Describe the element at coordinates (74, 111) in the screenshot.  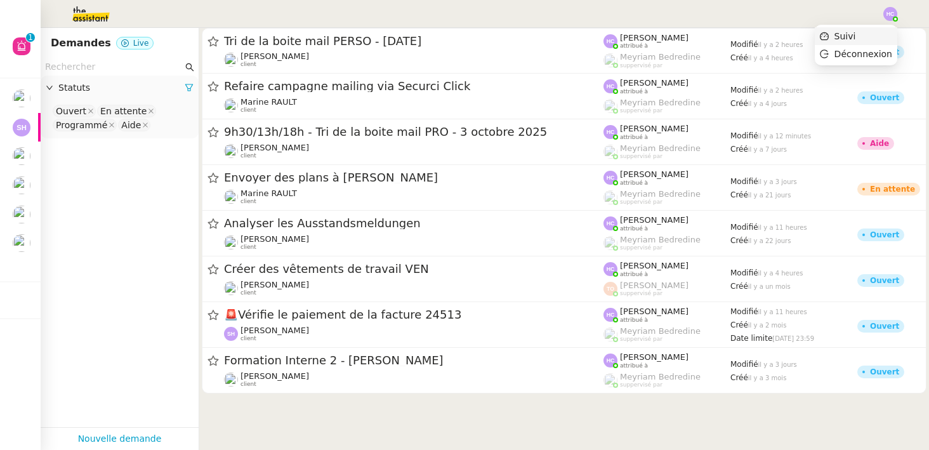
I see `nz-select-item: Ouvert` at that location.